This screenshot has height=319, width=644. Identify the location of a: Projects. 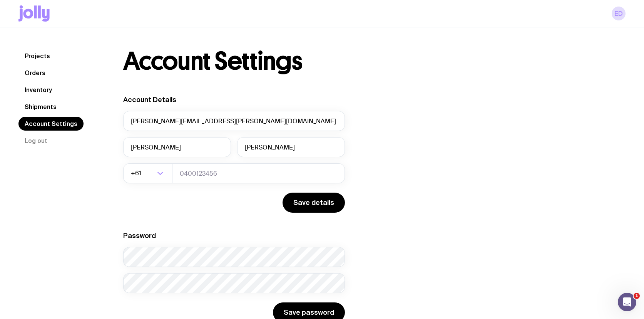
(37, 56).